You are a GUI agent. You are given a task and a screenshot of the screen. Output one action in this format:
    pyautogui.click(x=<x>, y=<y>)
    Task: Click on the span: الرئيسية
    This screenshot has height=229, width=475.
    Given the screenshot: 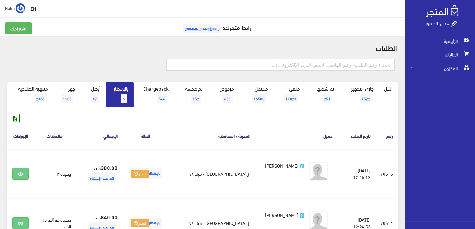 What is the action you would take?
    pyautogui.click(x=440, y=41)
    